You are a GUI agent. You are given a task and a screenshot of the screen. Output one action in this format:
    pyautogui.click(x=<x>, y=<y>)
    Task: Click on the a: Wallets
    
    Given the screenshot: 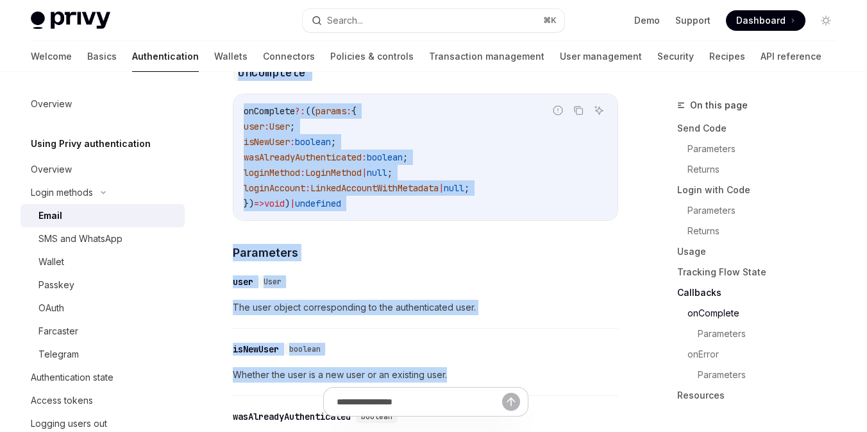 What is the action you would take?
    pyautogui.click(x=231, y=56)
    